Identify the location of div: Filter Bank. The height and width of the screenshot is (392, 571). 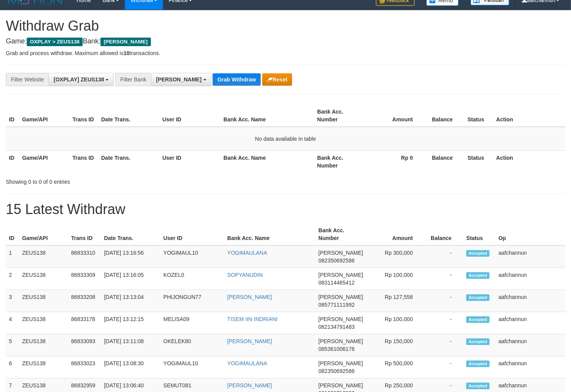
(133, 80).